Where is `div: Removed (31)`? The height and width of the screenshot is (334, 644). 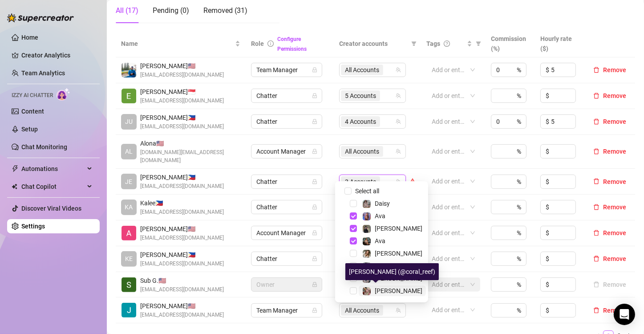
div: Removed (31) is located at coordinates (225, 11).